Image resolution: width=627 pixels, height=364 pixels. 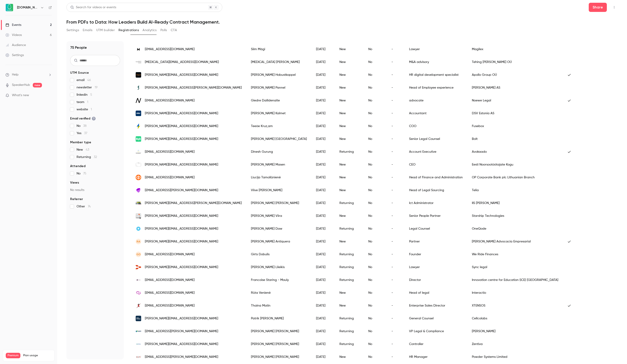 I want to click on img: powdersystems.com, so click(x=138, y=357).